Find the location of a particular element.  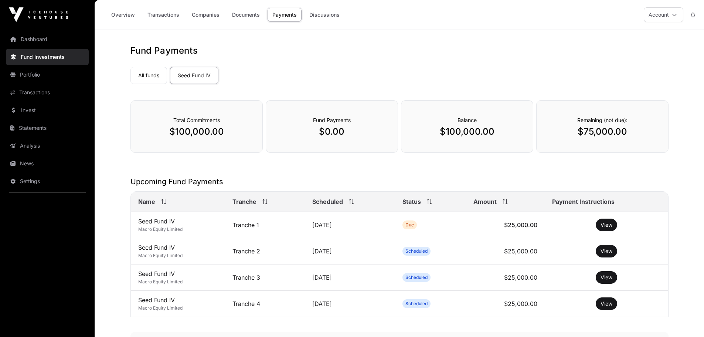

span: Remaining (not due): is located at coordinates (603, 120).